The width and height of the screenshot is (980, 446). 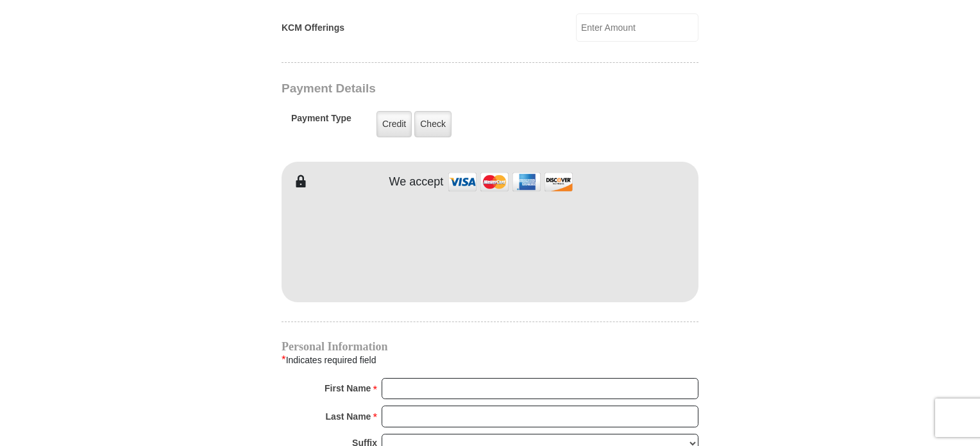 I want to click on strong: First Name, so click(x=348, y=388).